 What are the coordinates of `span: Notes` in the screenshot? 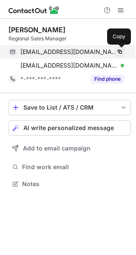 It's located at (75, 184).